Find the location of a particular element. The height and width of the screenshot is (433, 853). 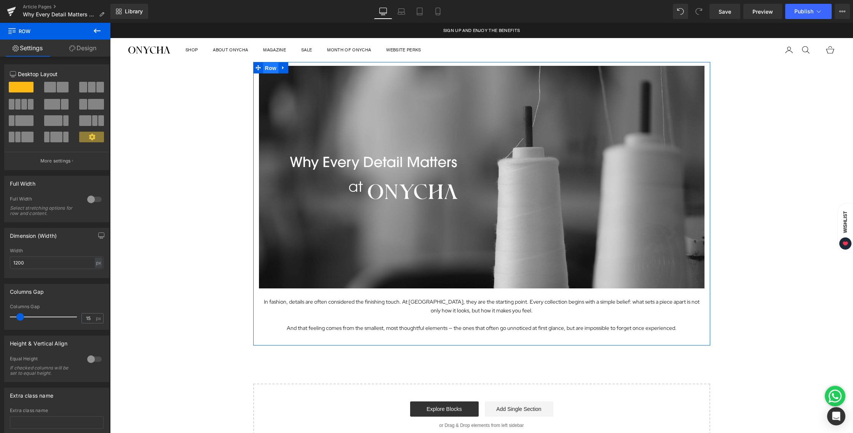

summary: About Onycha is located at coordinates (120, 27).